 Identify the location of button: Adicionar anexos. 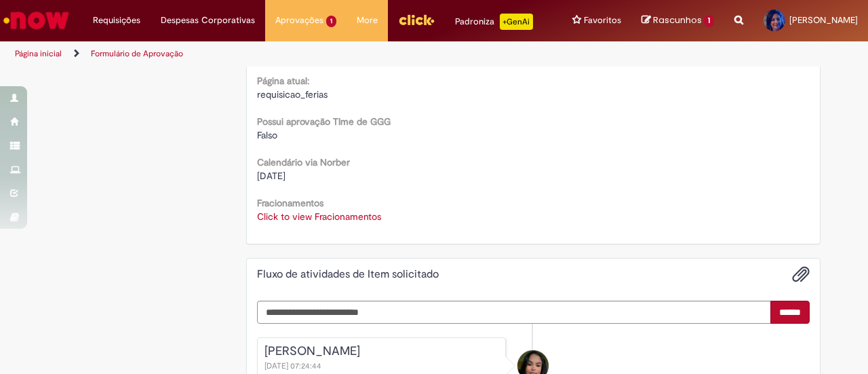
(801, 274).